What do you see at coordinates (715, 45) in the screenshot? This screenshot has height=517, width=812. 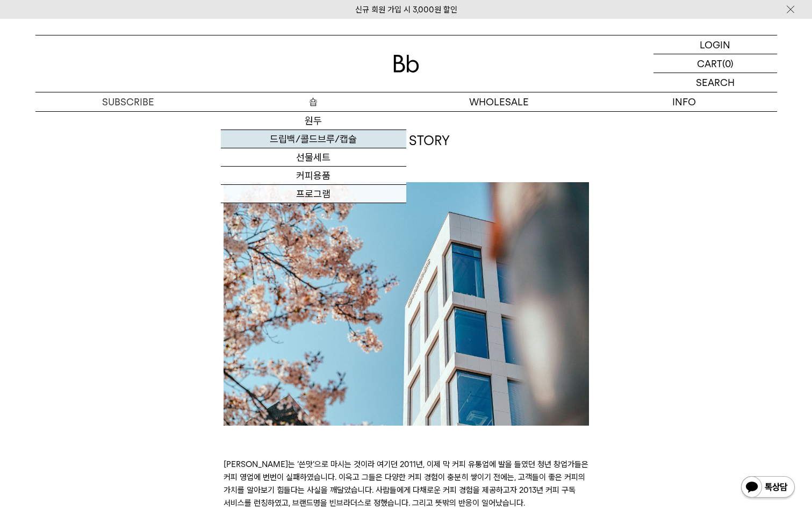 I see `p: LOGIN` at bounding box center [715, 45].